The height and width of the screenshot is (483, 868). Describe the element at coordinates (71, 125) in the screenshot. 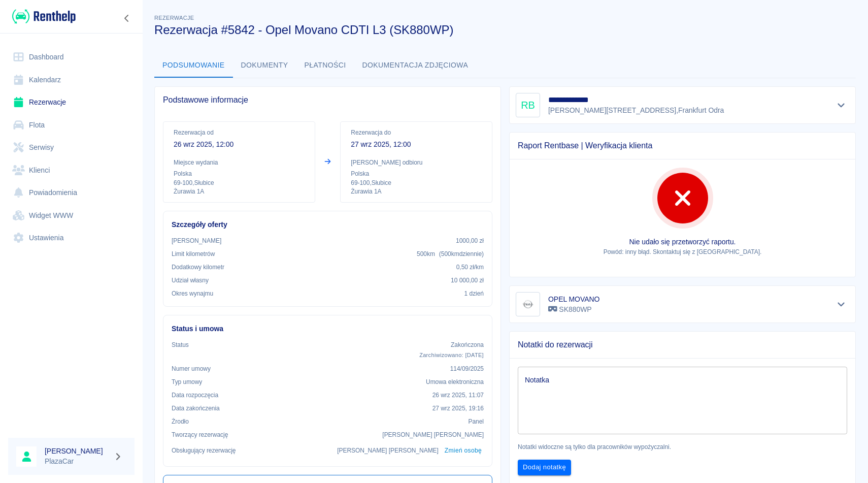

I see `a: Flota` at that location.